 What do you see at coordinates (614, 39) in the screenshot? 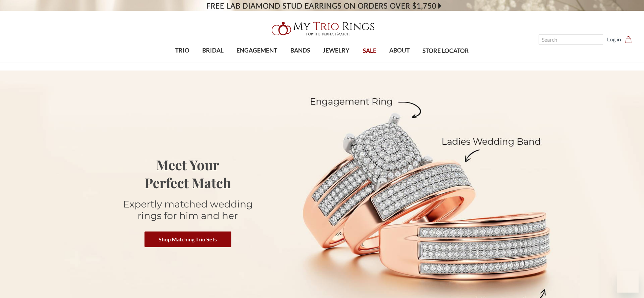
I see `a: Log in` at bounding box center [614, 39].